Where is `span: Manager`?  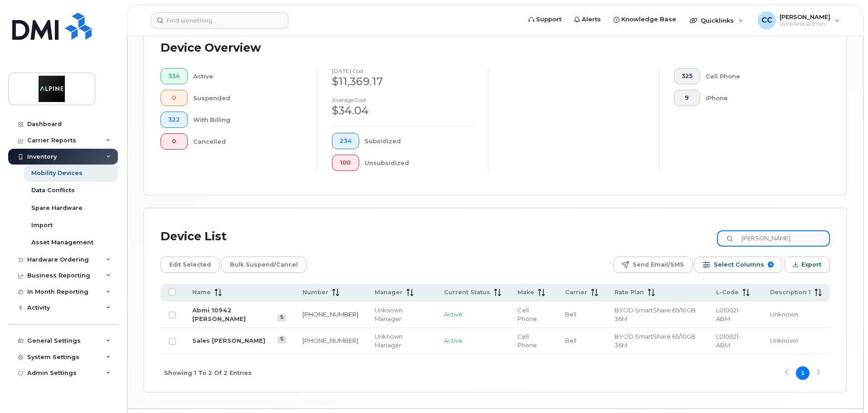
span: Manager is located at coordinates (389, 293).